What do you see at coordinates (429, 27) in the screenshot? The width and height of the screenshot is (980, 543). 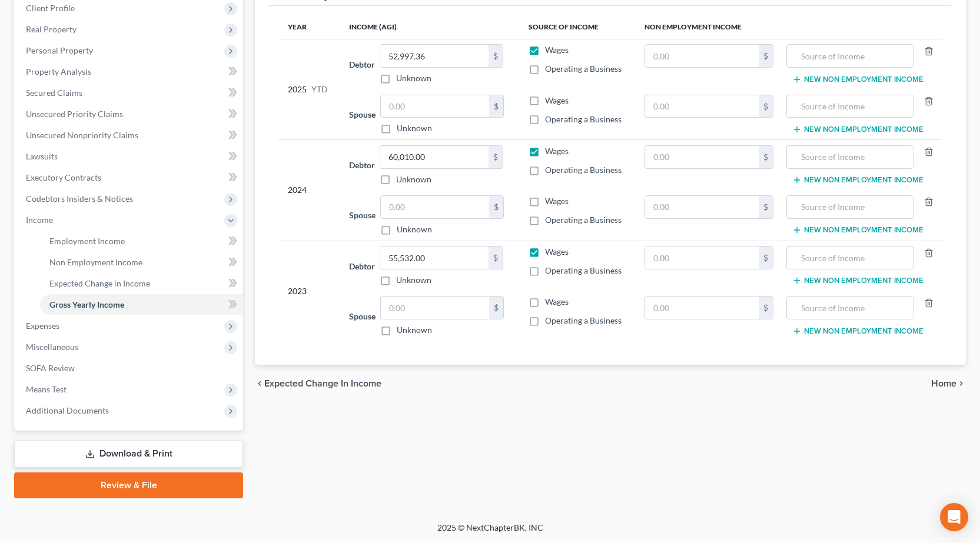 I see `th: Income (AGI)` at bounding box center [429, 27].